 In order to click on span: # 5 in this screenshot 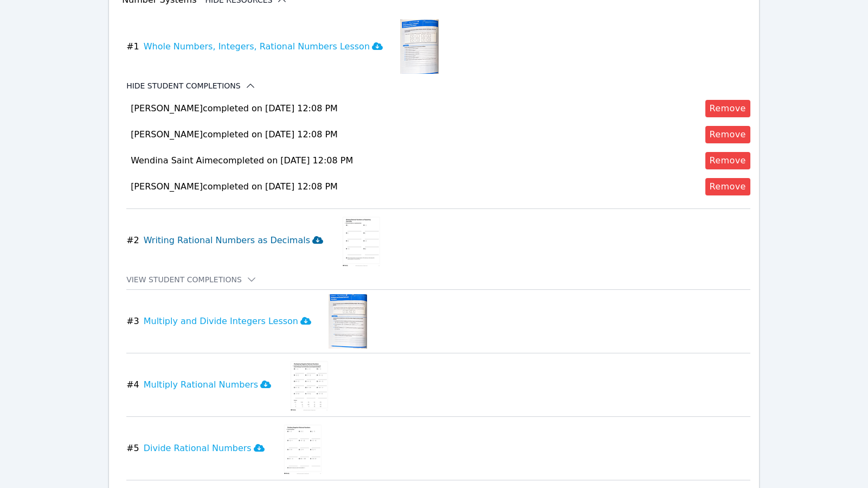, I will do `click(133, 448)`.